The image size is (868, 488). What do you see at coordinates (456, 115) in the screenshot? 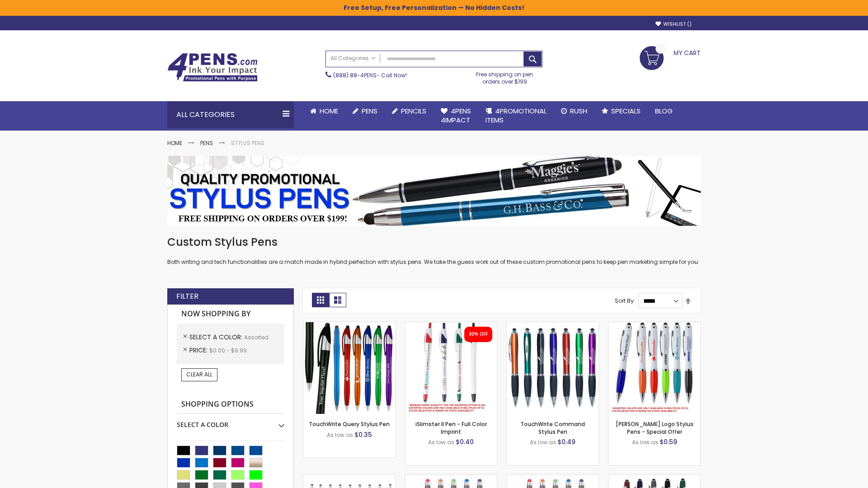
I see `a: 4Pens4impact` at bounding box center [456, 115].